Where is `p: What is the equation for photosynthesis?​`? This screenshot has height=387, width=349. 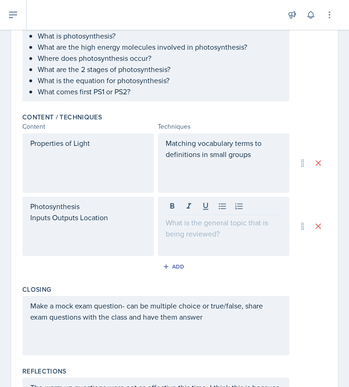 p: What is the equation for photosynthesis?​ is located at coordinates (160, 80).